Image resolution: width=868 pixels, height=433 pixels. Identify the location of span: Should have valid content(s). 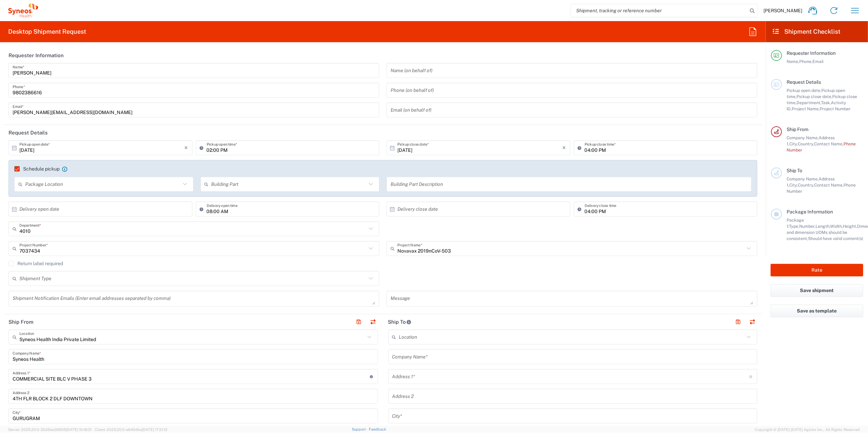
(836, 238).